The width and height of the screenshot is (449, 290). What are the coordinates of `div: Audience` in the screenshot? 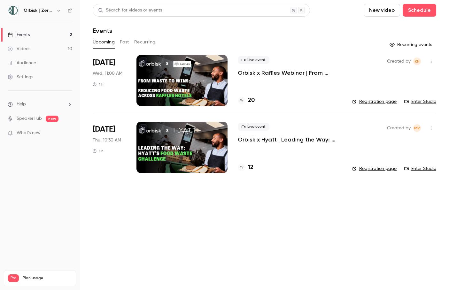 It's located at (22, 63).